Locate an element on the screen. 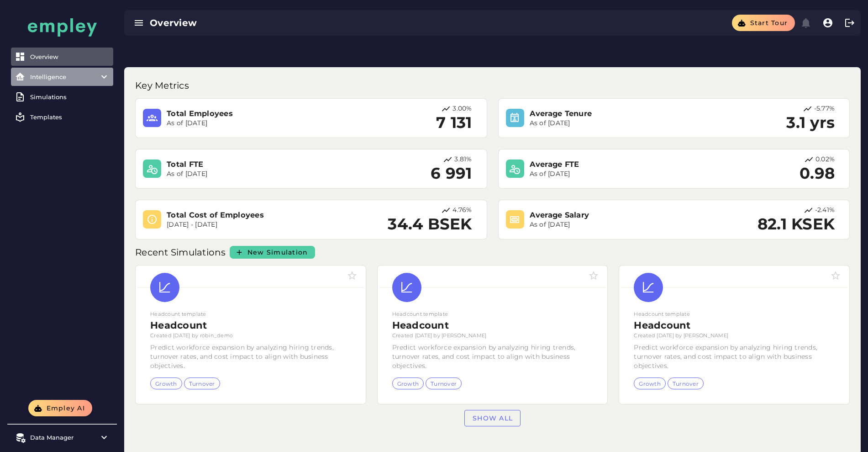 This screenshot has width=868, height=452. span: Start tour is located at coordinates (768, 23).